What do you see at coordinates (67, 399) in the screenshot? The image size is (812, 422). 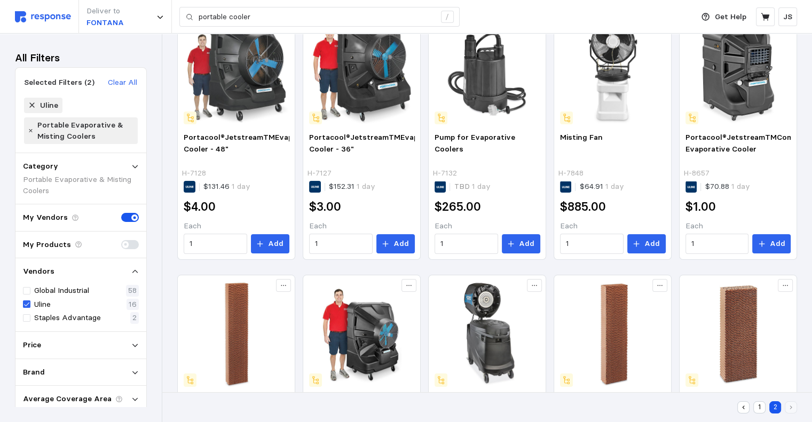 I see `p: Average Coverage Area` at bounding box center [67, 399].